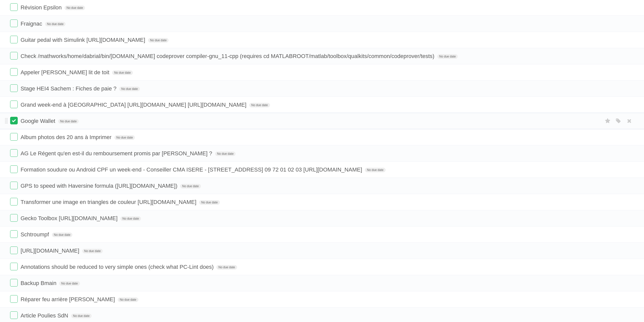 Image resolution: width=644 pixels, height=322 pixels. Describe the element at coordinates (69, 89) in the screenshot. I see `span: Stage HEI4 Sachem : Fiches de paie ?` at that location.